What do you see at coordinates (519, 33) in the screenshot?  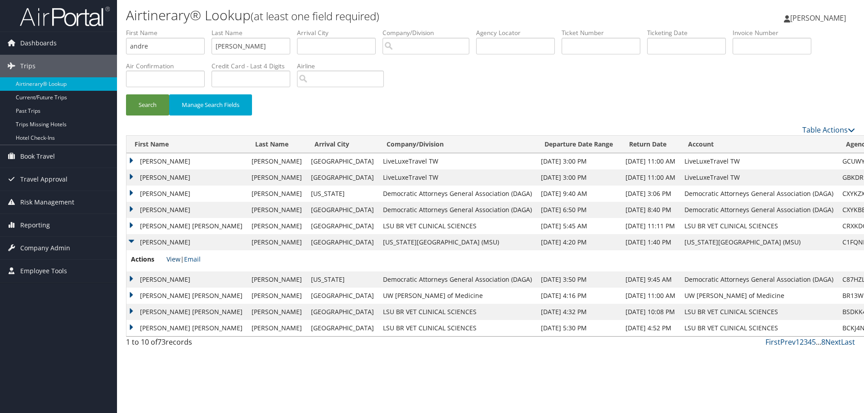 I see `label: Agency Locator` at bounding box center [519, 33].